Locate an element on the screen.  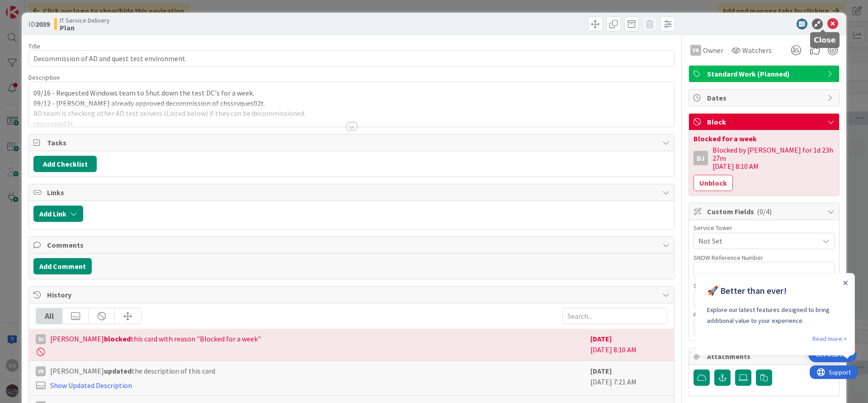
div: Close Announcement is located at coordinates (149, 10).